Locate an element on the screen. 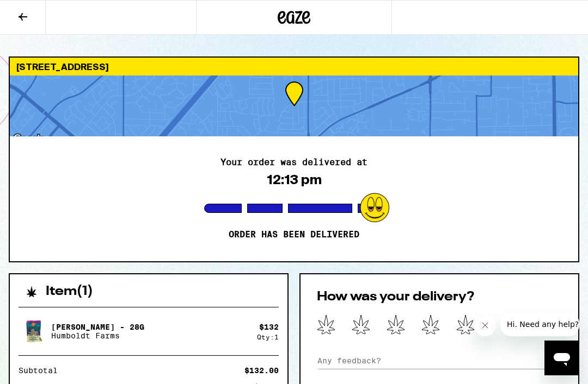  h2: Item ( 1 ) is located at coordinates (69, 291).